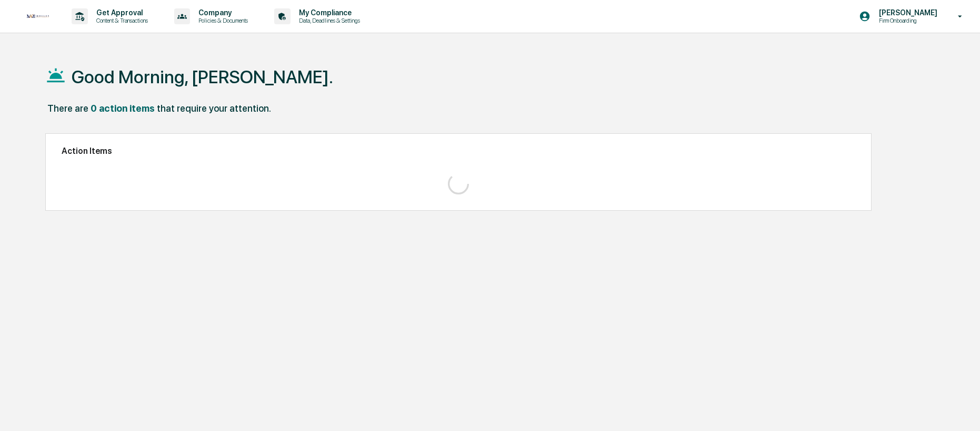 This screenshot has width=980, height=431. I want to click on p: Firm Onboarding, so click(906, 21).